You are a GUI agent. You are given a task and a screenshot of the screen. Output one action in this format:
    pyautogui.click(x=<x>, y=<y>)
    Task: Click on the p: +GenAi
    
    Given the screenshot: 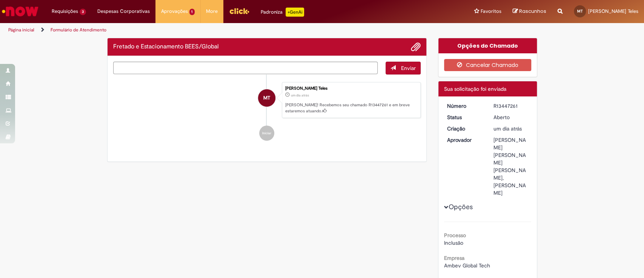 What is the action you would take?
    pyautogui.click(x=295, y=12)
    